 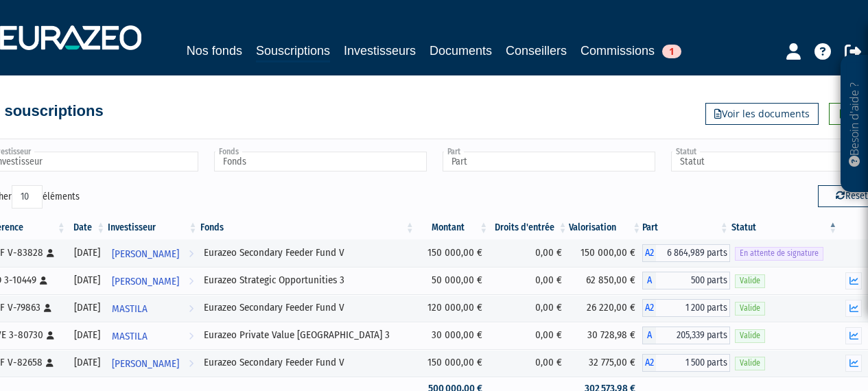 I want to click on td: 30 000,00 €, so click(x=452, y=335).